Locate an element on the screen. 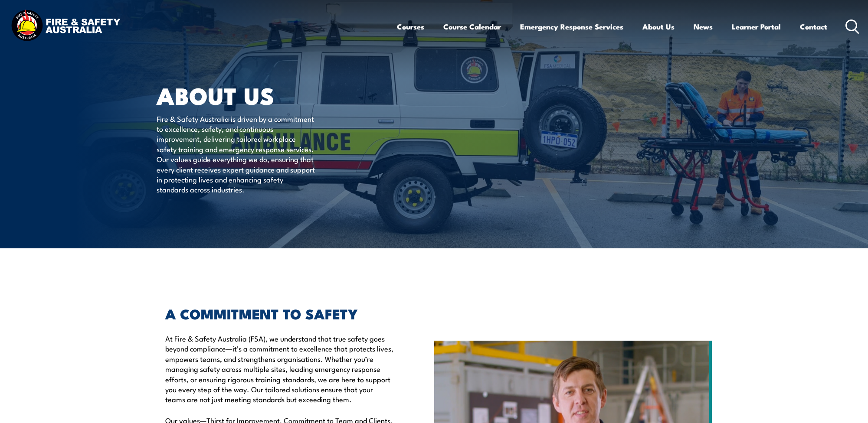 The width and height of the screenshot is (868, 423). a: Courses is located at coordinates (410, 26).